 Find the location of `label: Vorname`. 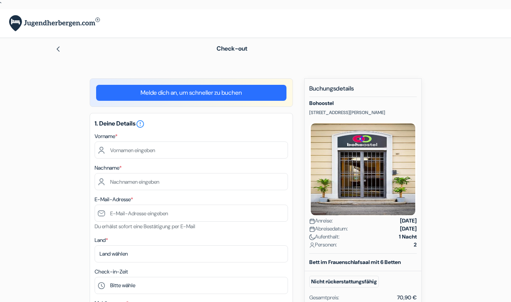

label: Vorname is located at coordinates (106, 136).